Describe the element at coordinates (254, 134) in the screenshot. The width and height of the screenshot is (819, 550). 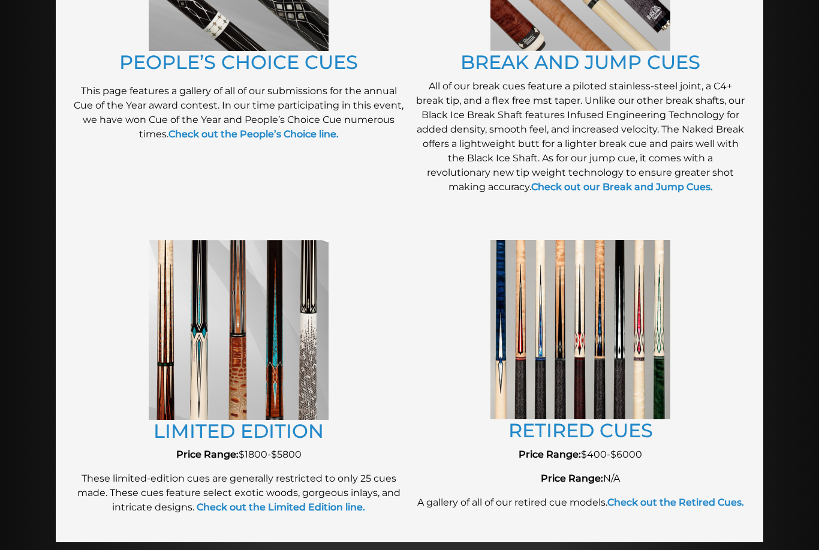
I see `a: Check out the People’s Choice line.` at that location.